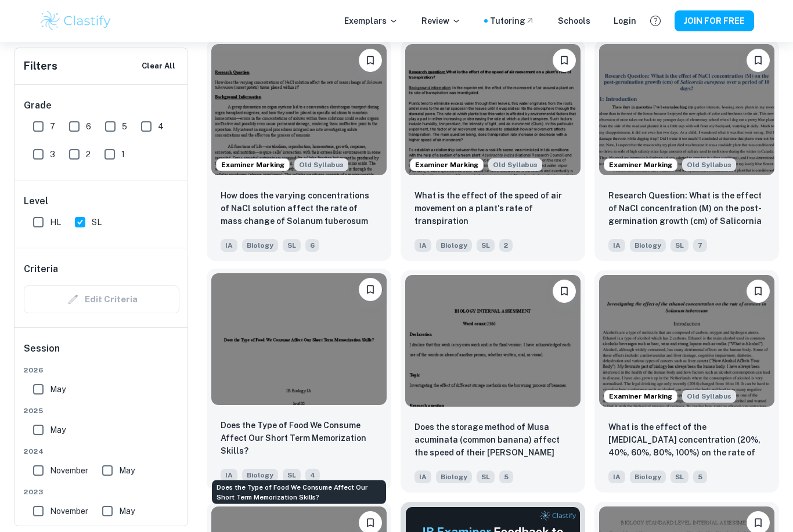 The image size is (793, 532). Describe the element at coordinates (574, 21) in the screenshot. I see `a: Schools` at that location.